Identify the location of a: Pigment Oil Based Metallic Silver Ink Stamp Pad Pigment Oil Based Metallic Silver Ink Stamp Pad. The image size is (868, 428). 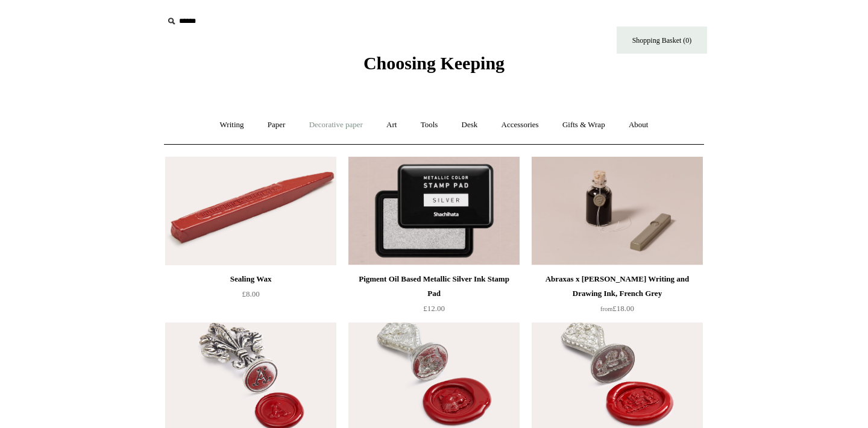
(434, 211).